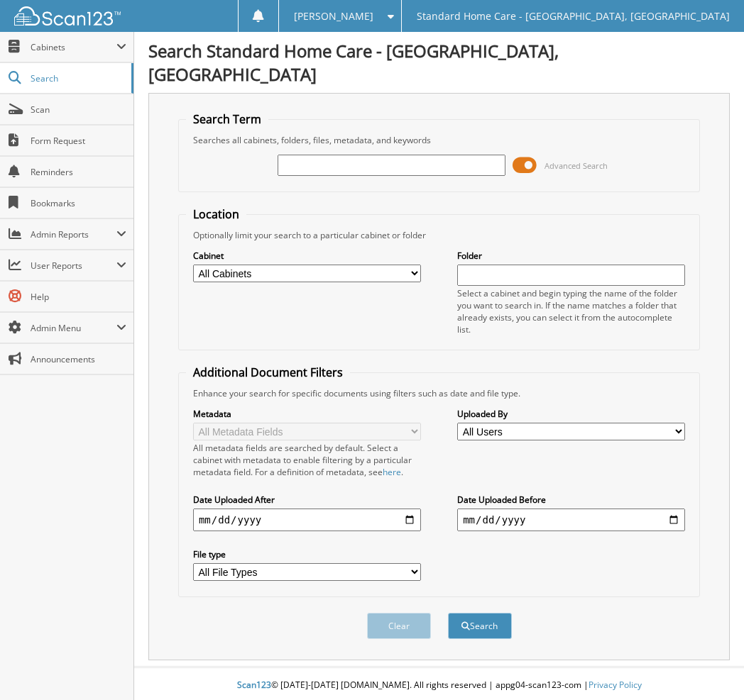 This screenshot has height=700, width=744. Describe the element at coordinates (73, 234) in the screenshot. I see `span: Admin Reports` at that location.